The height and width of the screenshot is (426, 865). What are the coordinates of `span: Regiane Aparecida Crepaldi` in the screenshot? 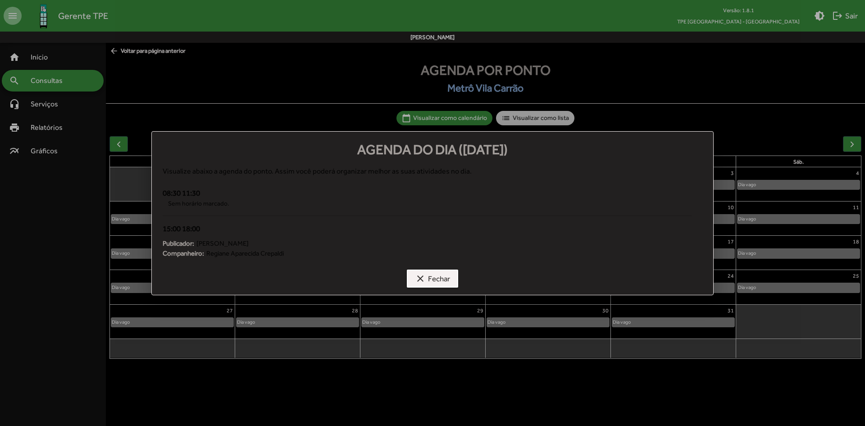 It's located at (245, 253).